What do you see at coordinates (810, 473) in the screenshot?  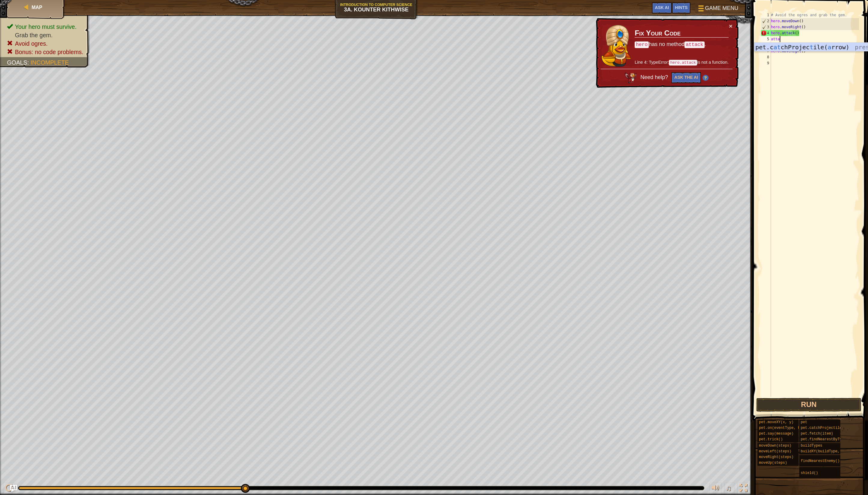 I see `span: shield()` at bounding box center [810, 473].